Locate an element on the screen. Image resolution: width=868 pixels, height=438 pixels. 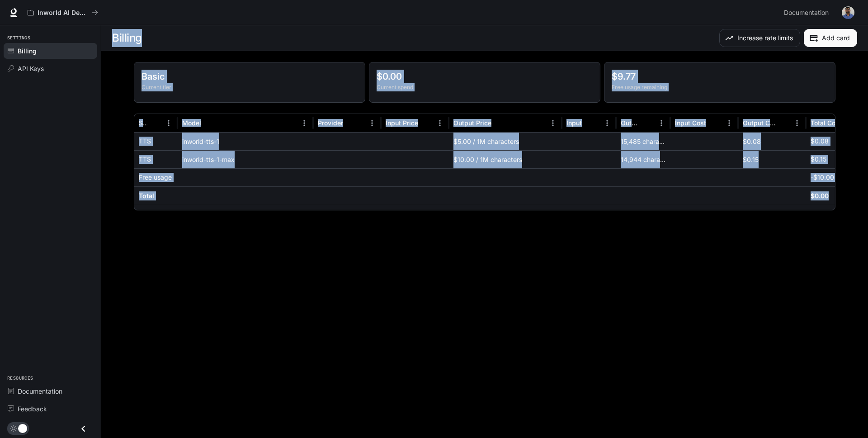
span: Dark mode toggle is located at coordinates (23, 428).